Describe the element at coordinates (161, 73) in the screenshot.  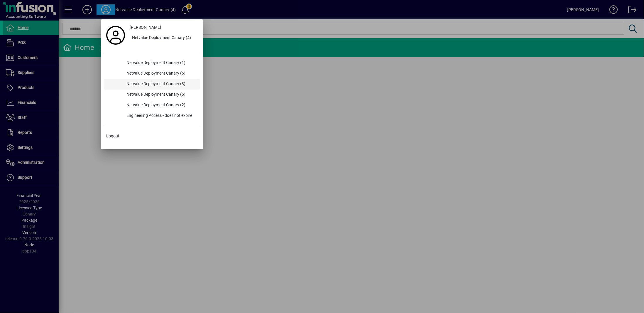
I see `div: Netvalue Deployment Canary (5)` at that location.